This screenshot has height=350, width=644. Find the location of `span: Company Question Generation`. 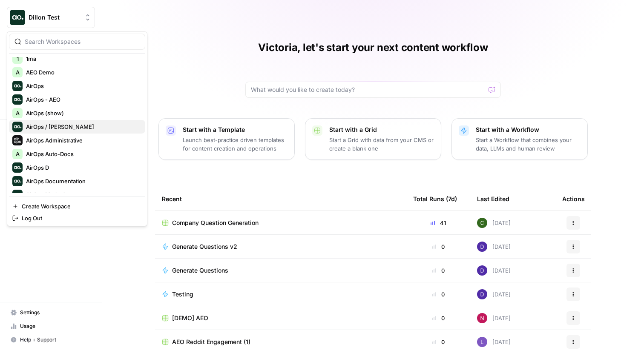

span: Company Question Generation is located at coordinates (215, 223).